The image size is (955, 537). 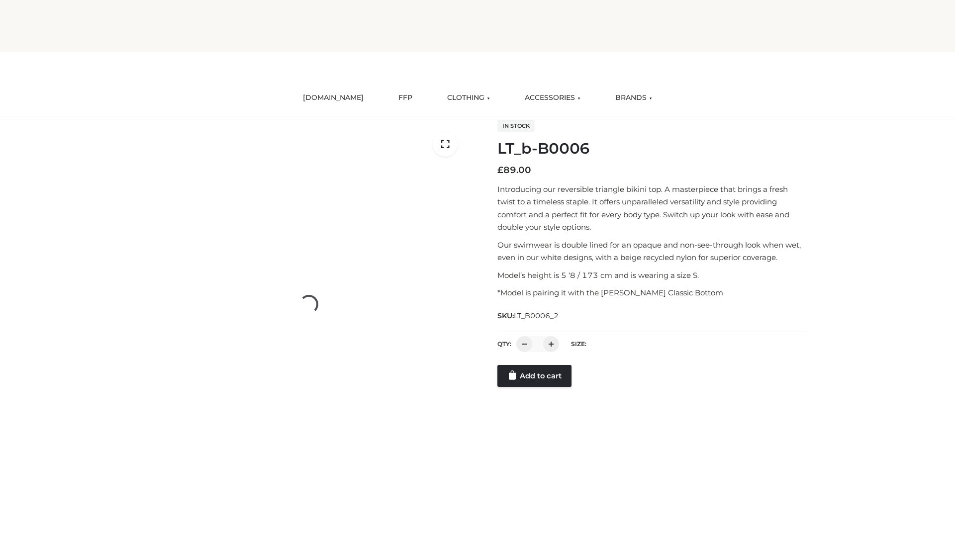 I want to click on span: SKU:, so click(x=528, y=316).